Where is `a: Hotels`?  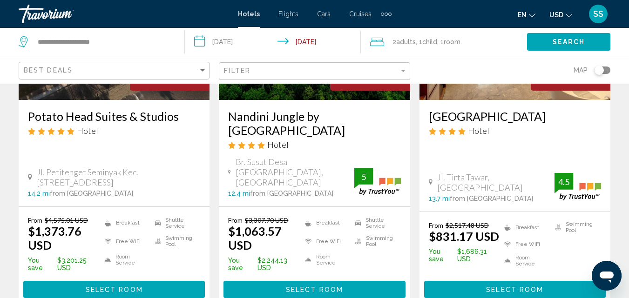 a: Hotels is located at coordinates (248, 14).